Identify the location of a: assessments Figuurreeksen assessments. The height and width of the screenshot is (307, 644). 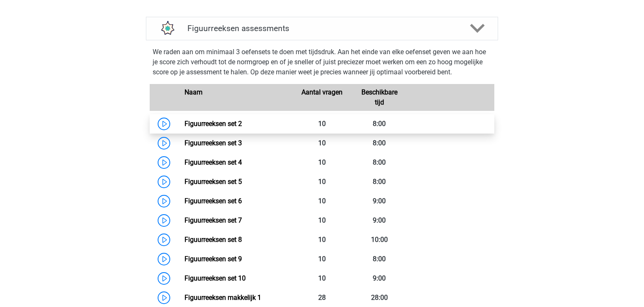
(322, 29).